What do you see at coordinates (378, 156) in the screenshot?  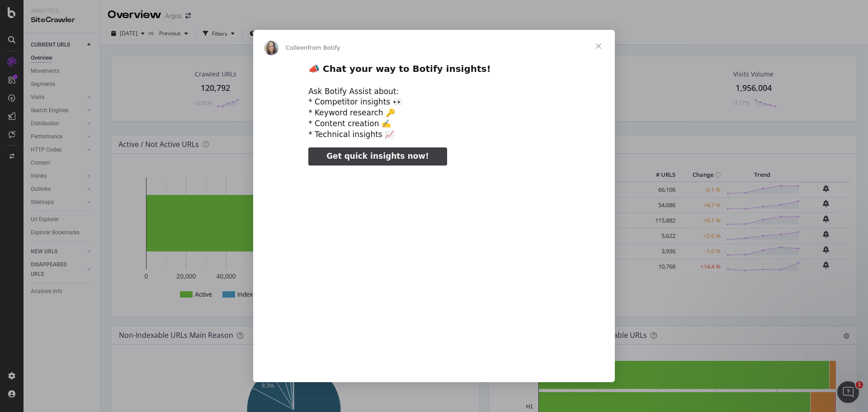 I see `a: Get quick insights now!` at bounding box center [378, 156].